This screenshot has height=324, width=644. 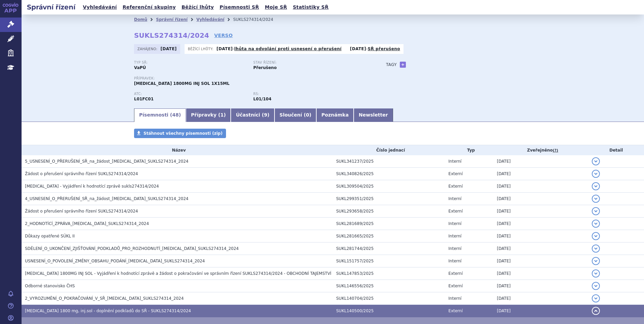 I want to click on h3: Tagy, so click(x=391, y=65).